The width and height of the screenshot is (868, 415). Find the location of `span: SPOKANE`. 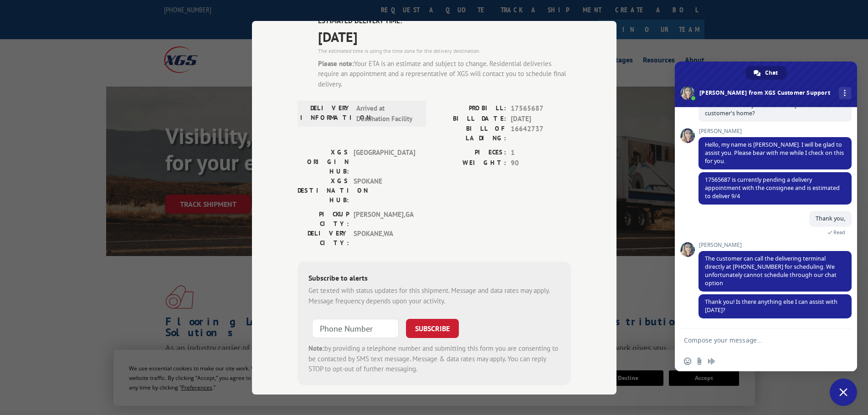

span: SPOKANE is located at coordinates (384, 190).